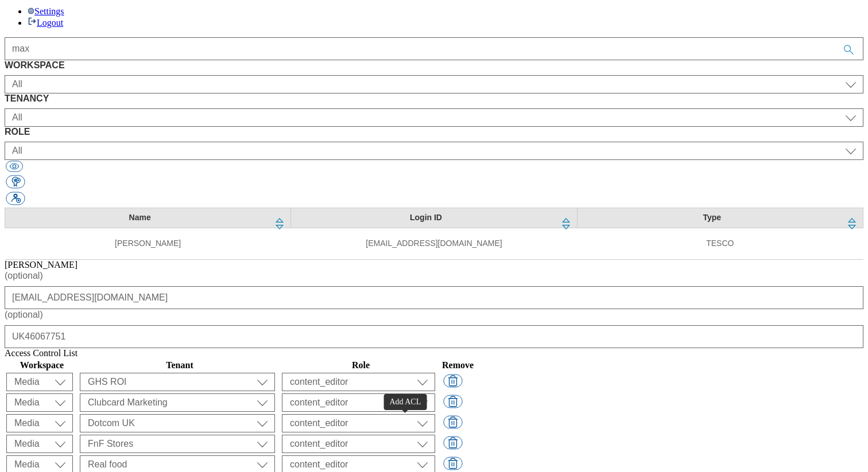  Describe the element at coordinates (458, 365) in the screenshot. I see `th: Remove` at that location.